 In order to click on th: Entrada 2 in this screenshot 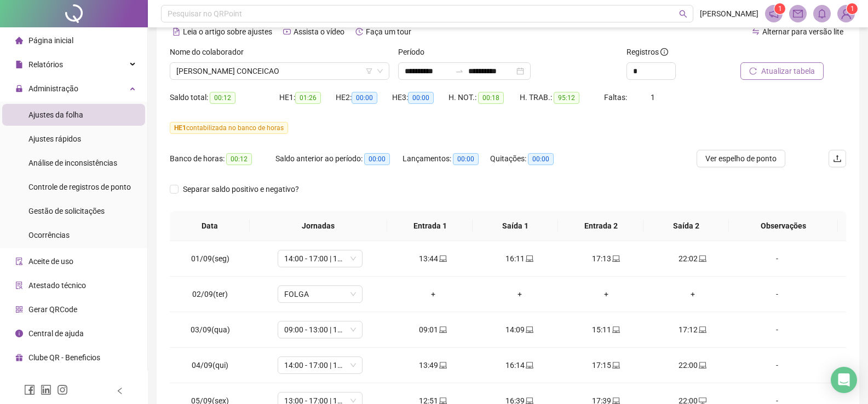, I will do `click(601, 226)`.